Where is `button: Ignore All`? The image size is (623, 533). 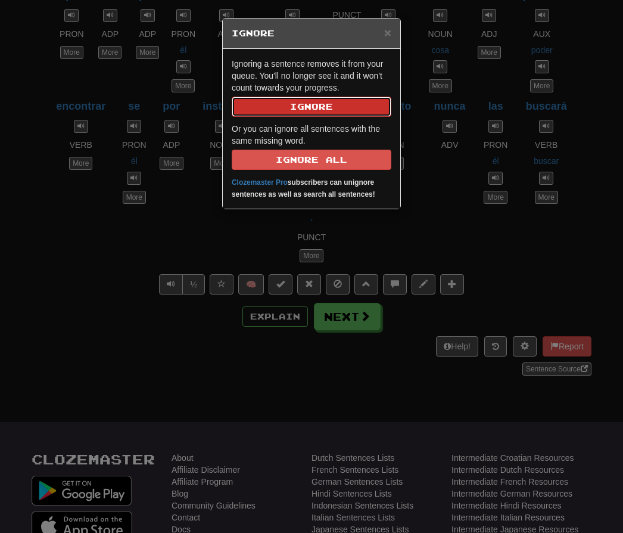 button: Ignore All is located at coordinates (312, 160).